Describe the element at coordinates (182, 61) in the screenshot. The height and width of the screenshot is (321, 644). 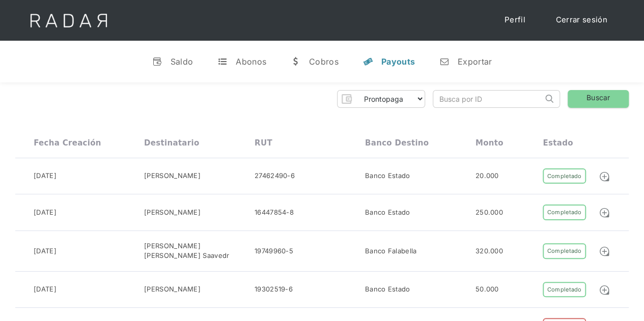
I see `div: Saldo` at that location.